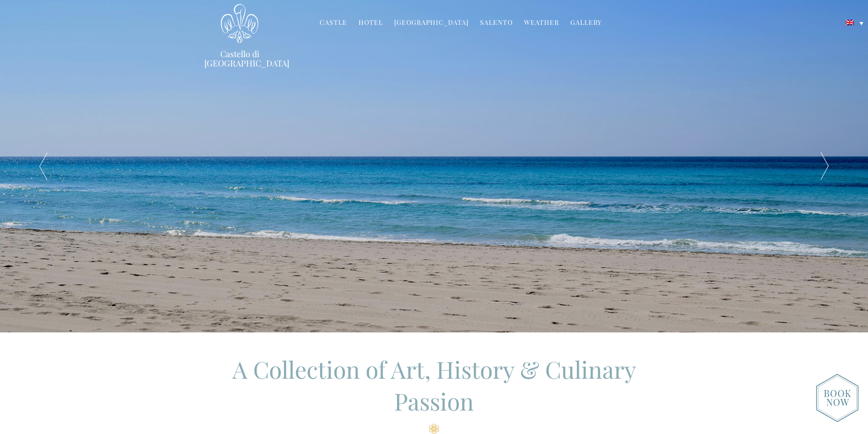  What do you see at coordinates (434, 385) in the screenshot?
I see `span: A Collection of Art, History & Culinary Passion` at bounding box center [434, 385].